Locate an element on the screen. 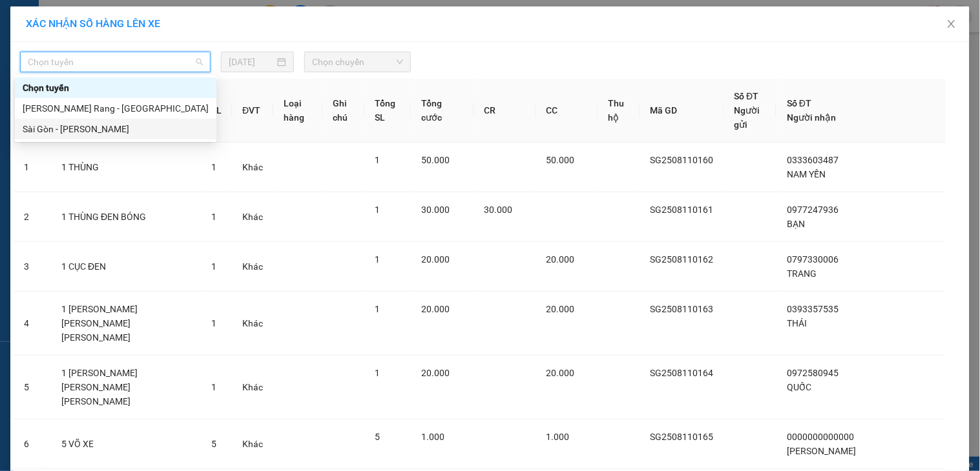  td: 6 is located at coordinates (32, 444).